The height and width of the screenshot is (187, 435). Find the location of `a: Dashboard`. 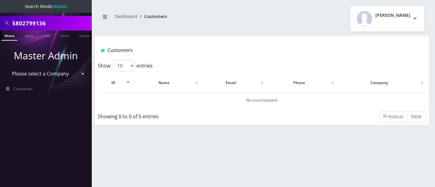

a: Dashboard is located at coordinates (126, 16).